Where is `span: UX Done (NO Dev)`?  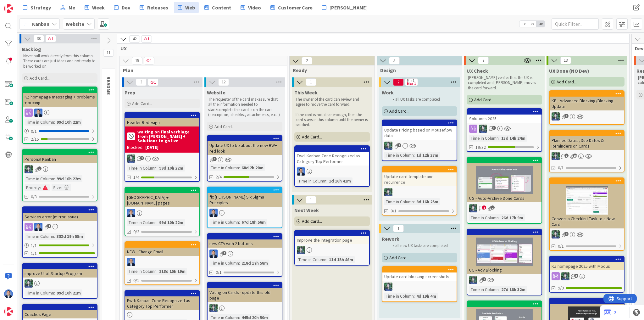
span: UX Done (NO Dev) is located at coordinates (569, 71).